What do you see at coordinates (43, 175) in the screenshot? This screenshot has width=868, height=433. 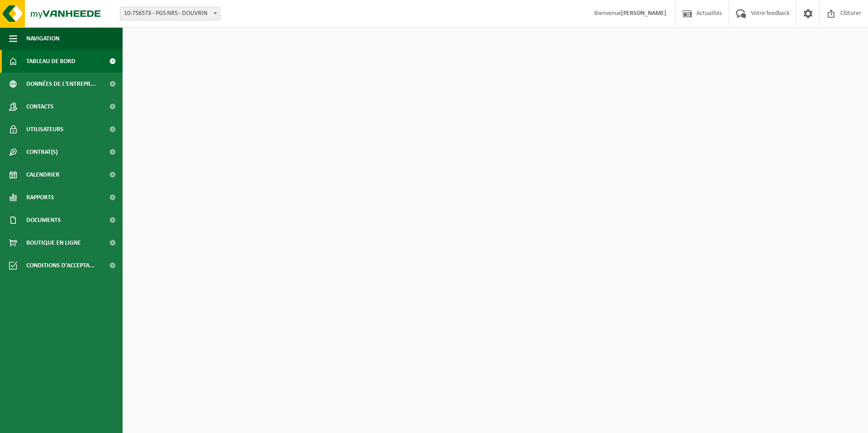 I see `span: Calendrier` at bounding box center [43, 175].